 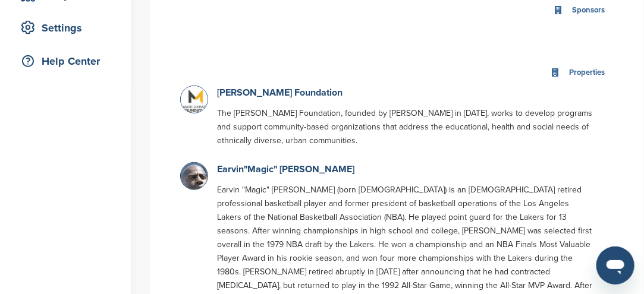 What do you see at coordinates (587, 73) in the screenshot?
I see `div: Properties` at bounding box center [587, 73].